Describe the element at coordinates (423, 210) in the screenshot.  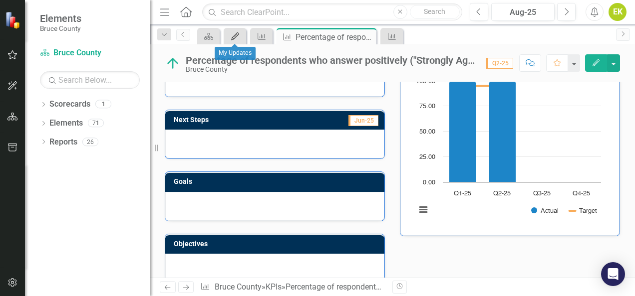
I see `button: View chart menu, Chart` at that location.